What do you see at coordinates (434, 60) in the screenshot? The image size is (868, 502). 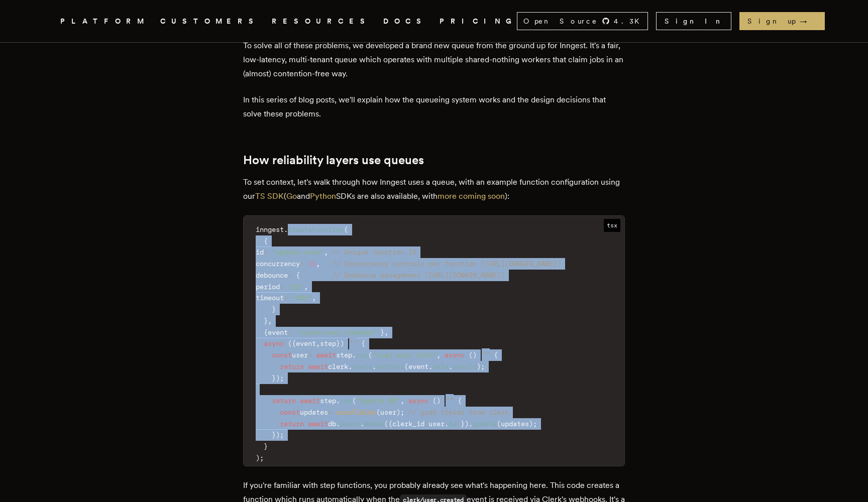 I see `p: To solve all of these problems, we developed a brand new queue from the ground up for Inngest. It...` at bounding box center [434, 60].